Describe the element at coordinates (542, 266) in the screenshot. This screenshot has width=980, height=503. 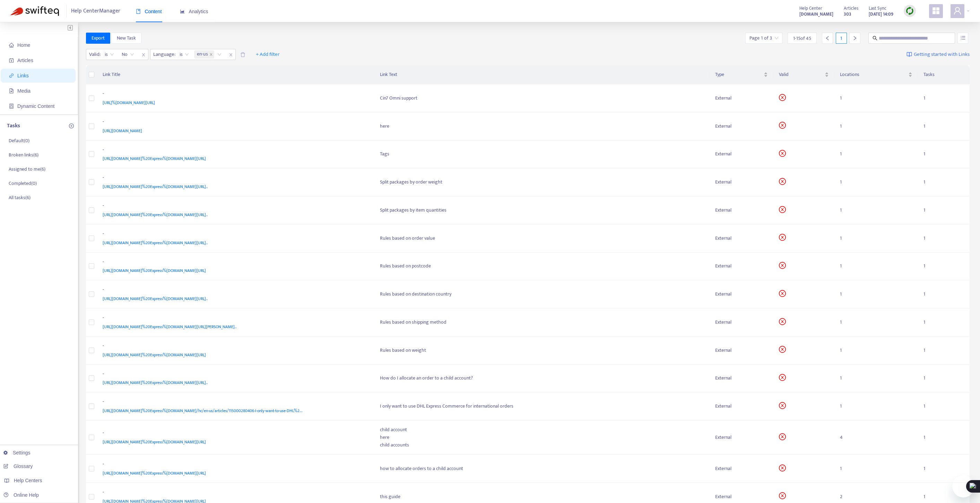
I see `div: Rules based on postcode` at that location.